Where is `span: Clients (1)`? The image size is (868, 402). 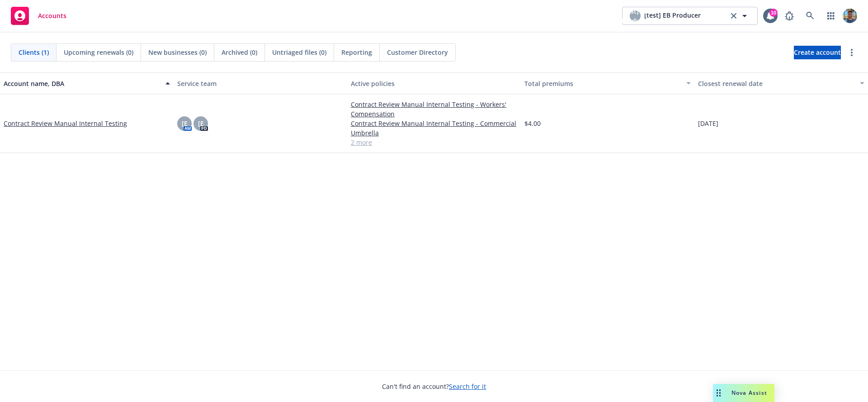
span: Clients (1) is located at coordinates (34, 52).